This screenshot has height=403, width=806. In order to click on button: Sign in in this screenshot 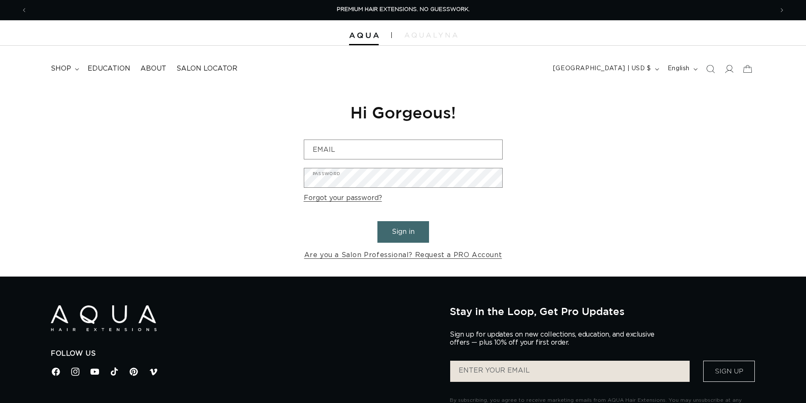, I will do `click(403, 232)`.